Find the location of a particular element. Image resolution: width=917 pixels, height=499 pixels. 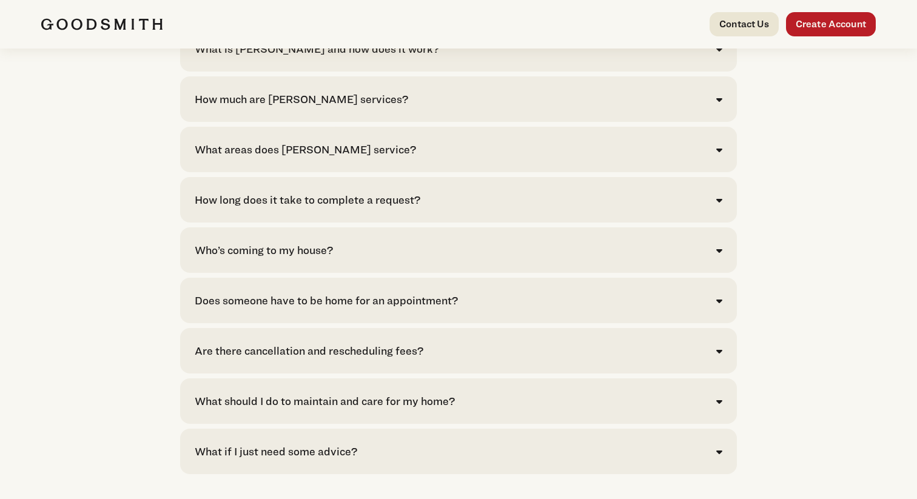

div: Does someone have to be home for an appointment? is located at coordinates (326, 300).